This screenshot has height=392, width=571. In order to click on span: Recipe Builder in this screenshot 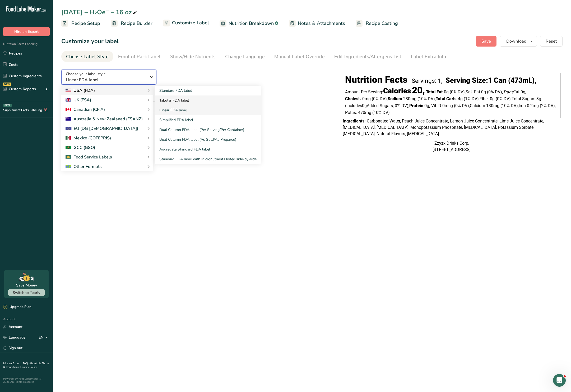, I will do `click(136, 23)`.